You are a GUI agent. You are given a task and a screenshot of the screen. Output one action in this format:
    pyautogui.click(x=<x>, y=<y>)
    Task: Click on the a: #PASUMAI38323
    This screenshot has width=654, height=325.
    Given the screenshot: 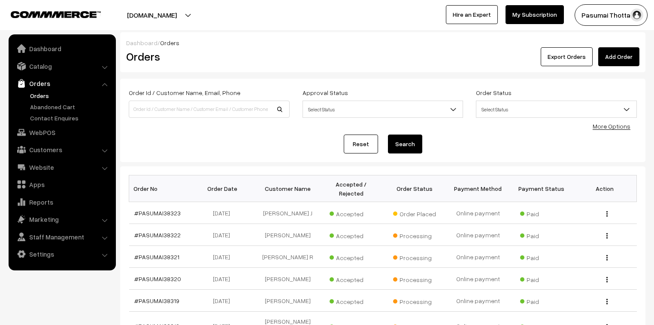 What is the action you would take?
    pyautogui.click(x=158, y=213)
    